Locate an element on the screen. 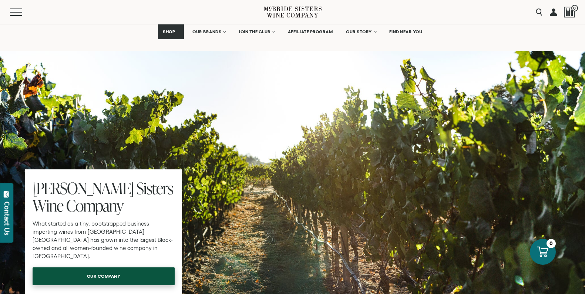 This screenshot has width=585, height=294. span: Company is located at coordinates (95, 205).